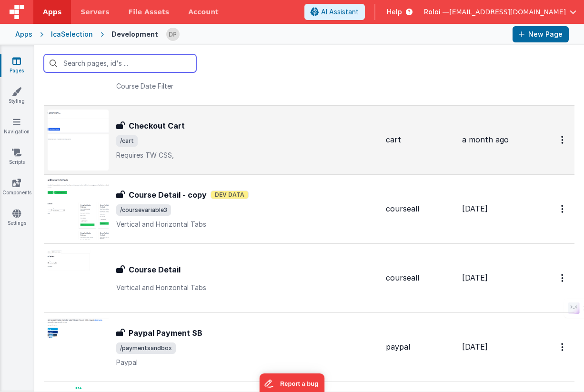 Image resolution: width=584 pixels, height=392 pixels. Describe the element at coordinates (540, 34) in the screenshot. I see `button: New Page` at that location.